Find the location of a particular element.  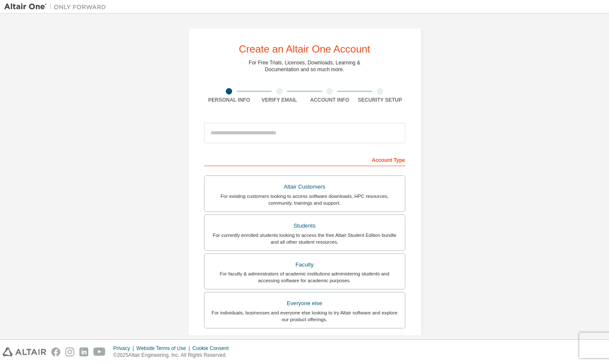

img: instagram.svg is located at coordinates (69, 352).